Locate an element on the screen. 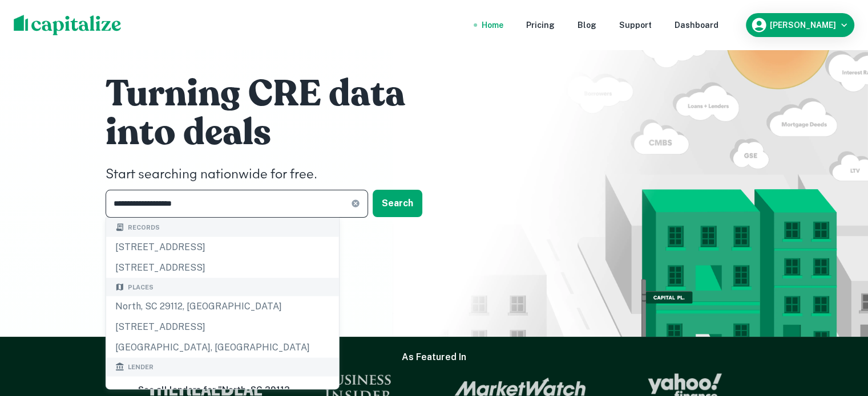 The height and width of the screenshot is (396, 868). div: Support is located at coordinates (635, 25).